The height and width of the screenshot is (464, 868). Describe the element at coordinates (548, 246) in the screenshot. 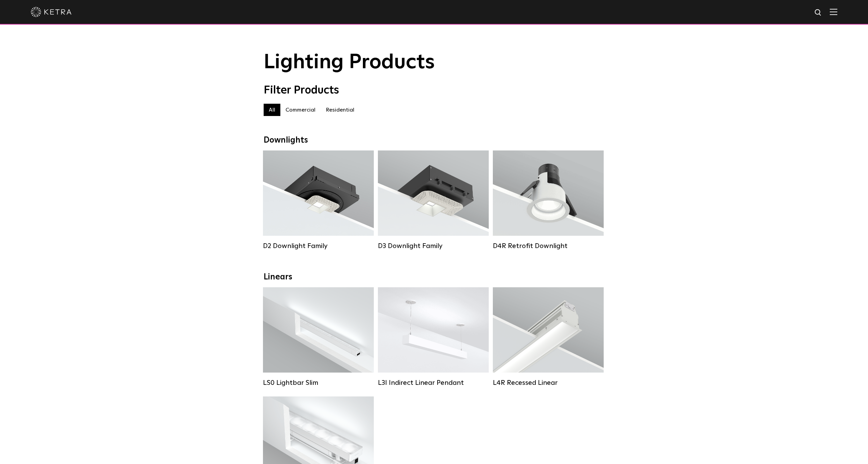

I see `div: D4R Retrofit Downlight` at that location.